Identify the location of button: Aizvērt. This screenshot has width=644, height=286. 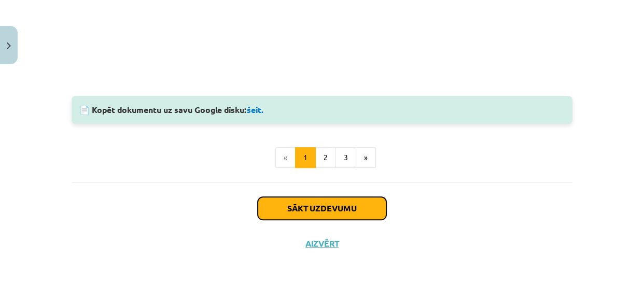
(322, 243).